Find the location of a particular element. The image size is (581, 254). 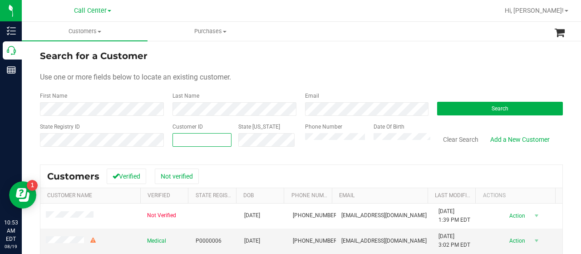

span: Search is located at coordinates (500, 108).